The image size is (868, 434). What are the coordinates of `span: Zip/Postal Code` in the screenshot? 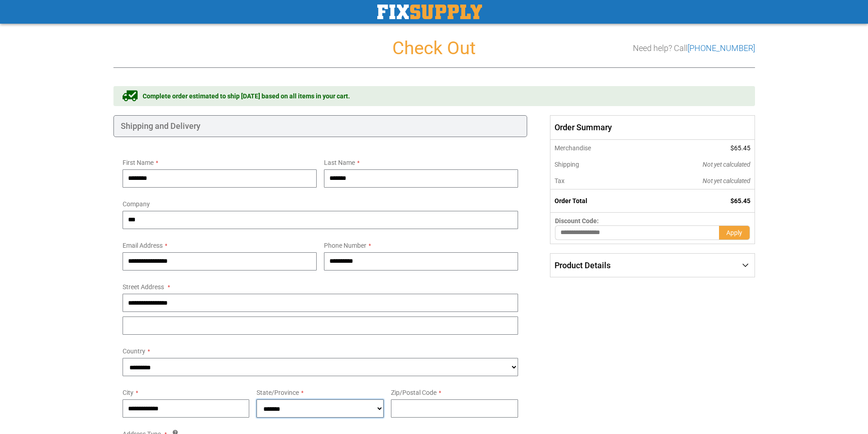 It's located at (414, 393).